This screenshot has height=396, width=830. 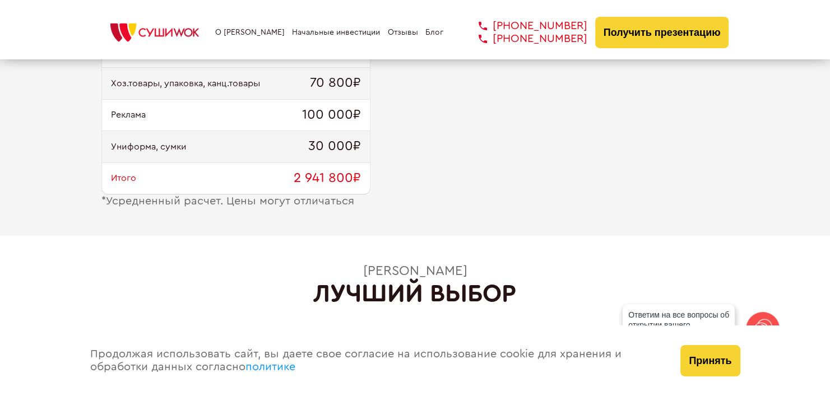 I want to click on a: Начальные инвестиции, so click(x=336, y=32).